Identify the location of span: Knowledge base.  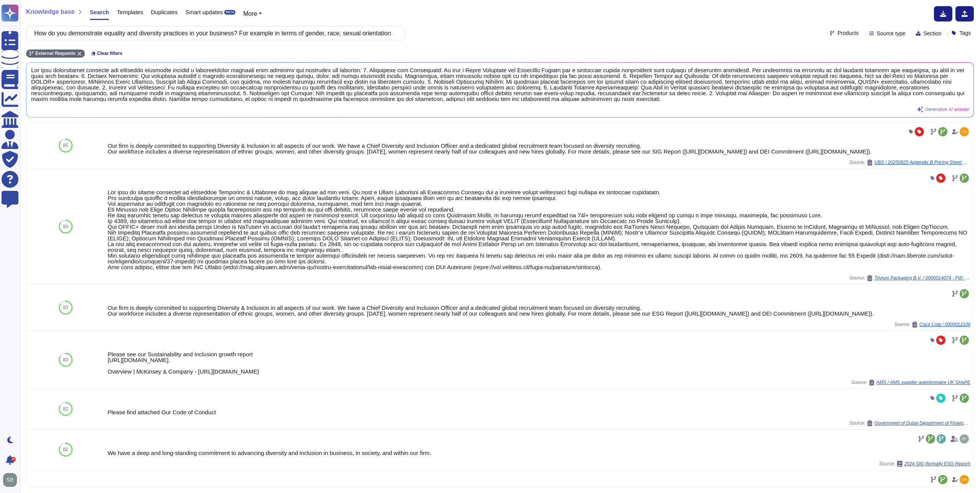
(50, 12).